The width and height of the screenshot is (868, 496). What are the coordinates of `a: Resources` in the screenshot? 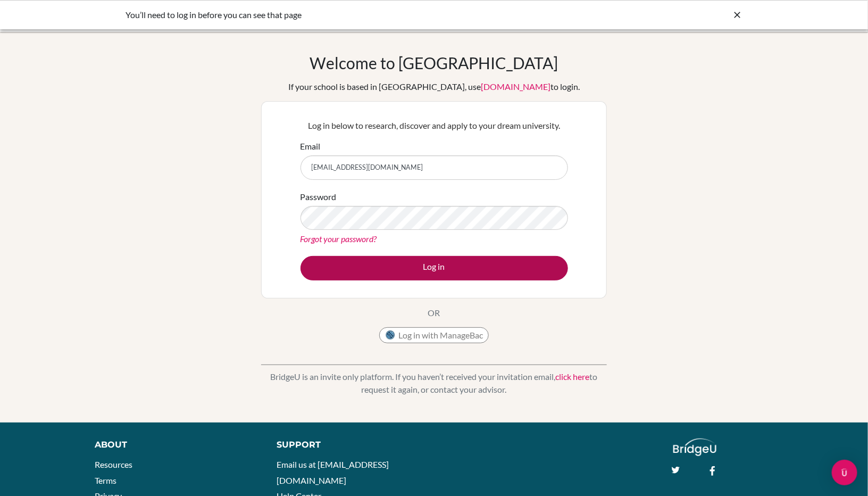 It's located at (114, 464).